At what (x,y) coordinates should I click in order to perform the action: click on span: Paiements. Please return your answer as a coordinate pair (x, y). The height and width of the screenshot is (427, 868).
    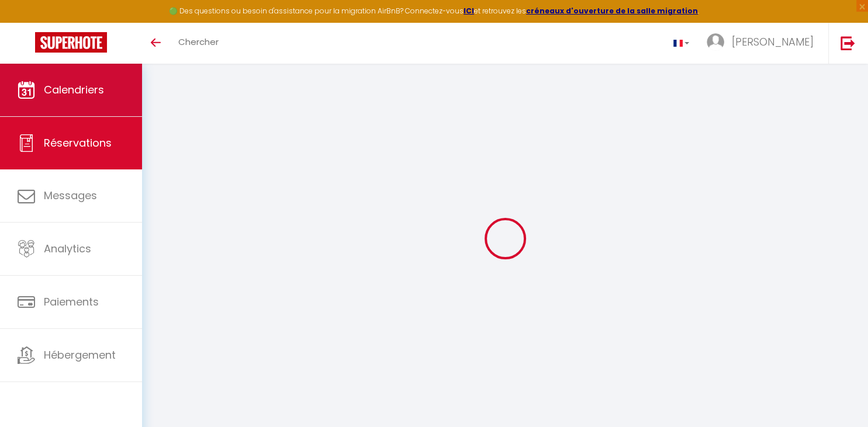
    Looking at the image, I should click on (71, 301).